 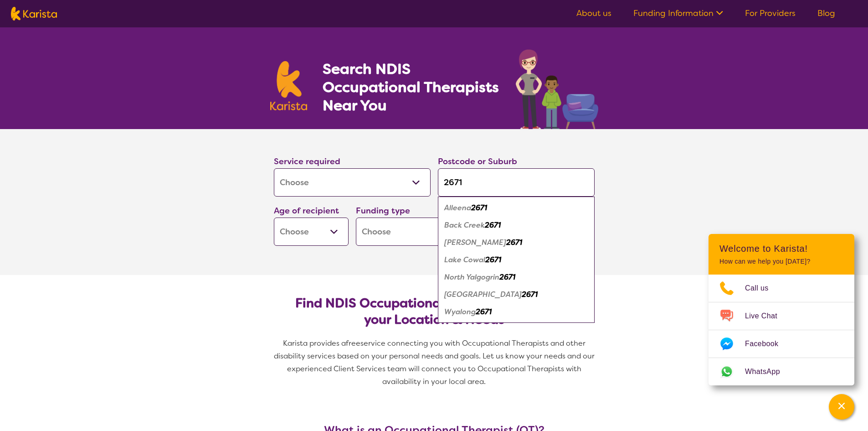 I want to click on span: WhatsApp, so click(x=768, y=372).